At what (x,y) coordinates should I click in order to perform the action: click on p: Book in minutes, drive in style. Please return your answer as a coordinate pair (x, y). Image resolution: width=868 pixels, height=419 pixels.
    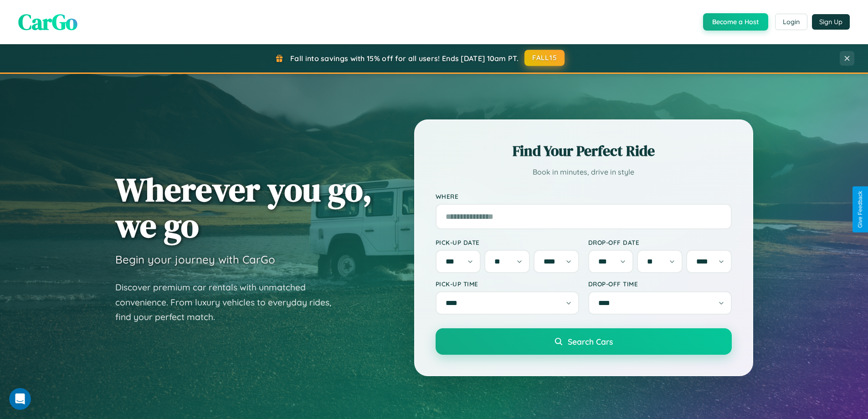
    Looking at the image, I should click on (584, 172).